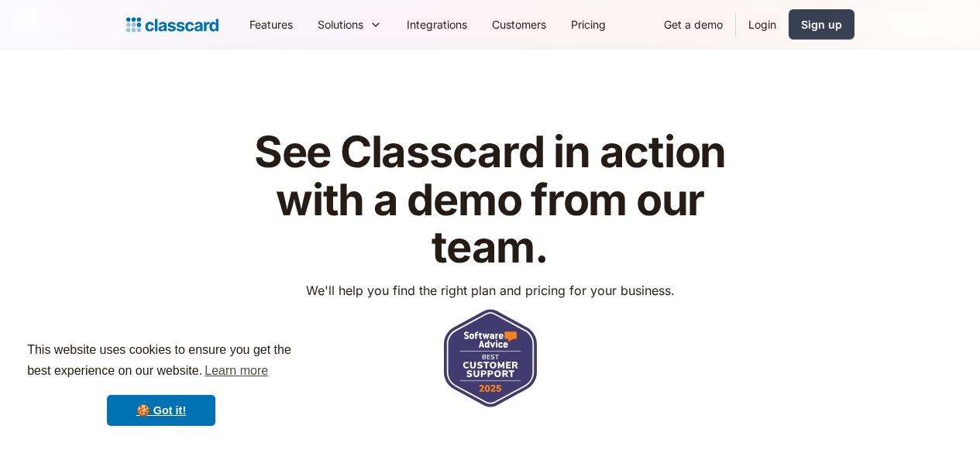 This screenshot has width=980, height=453. What do you see at coordinates (490, 291) in the screenshot?
I see `p: We'll help you find the right plan and pricing for your business.` at bounding box center [490, 291].